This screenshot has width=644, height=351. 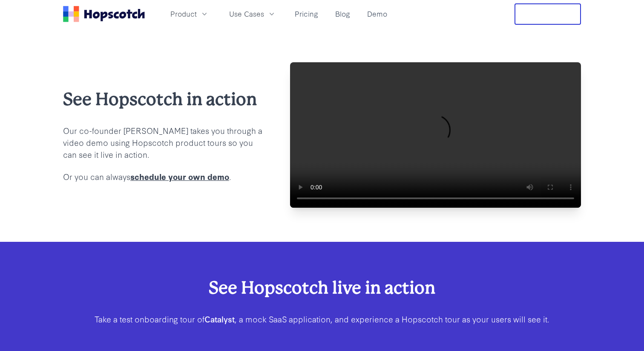 What do you see at coordinates (343, 14) in the screenshot?
I see `a: Blog` at bounding box center [343, 14].